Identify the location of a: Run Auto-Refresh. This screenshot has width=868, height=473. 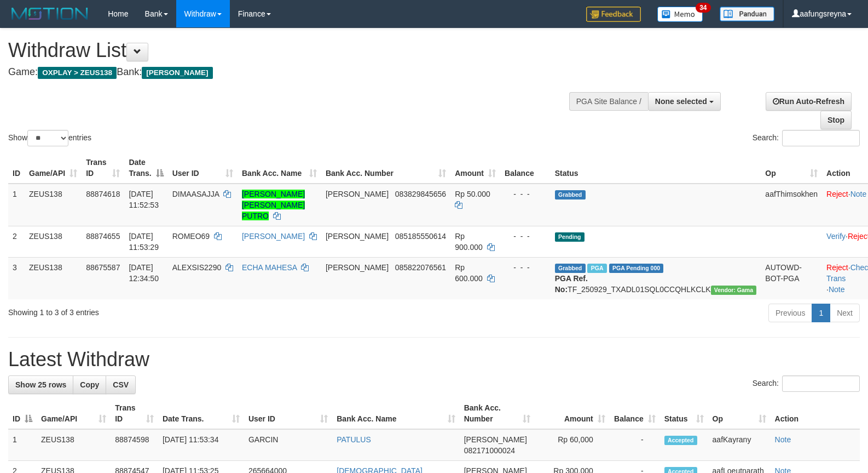
(808, 101).